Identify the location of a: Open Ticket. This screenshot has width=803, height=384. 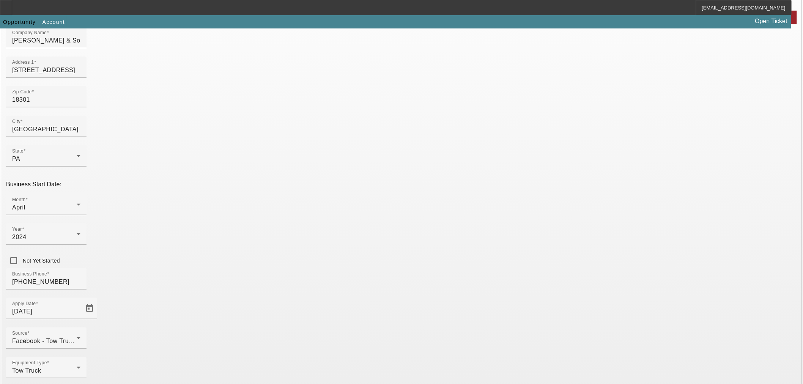
(771, 21).